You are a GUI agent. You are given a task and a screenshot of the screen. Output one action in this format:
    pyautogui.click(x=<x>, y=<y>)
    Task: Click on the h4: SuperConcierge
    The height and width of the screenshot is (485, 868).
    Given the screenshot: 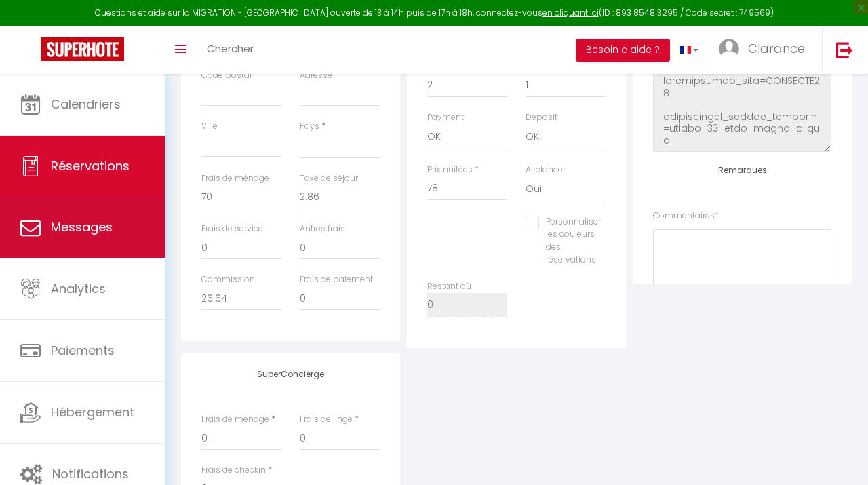 What is the action you would take?
    pyautogui.click(x=290, y=374)
    